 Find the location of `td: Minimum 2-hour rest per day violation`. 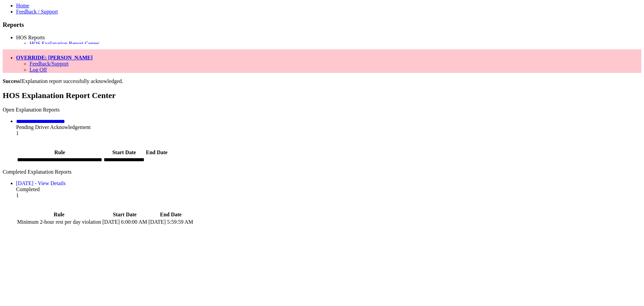

td: Minimum 2-hour rest per day violation is located at coordinates (59, 222).